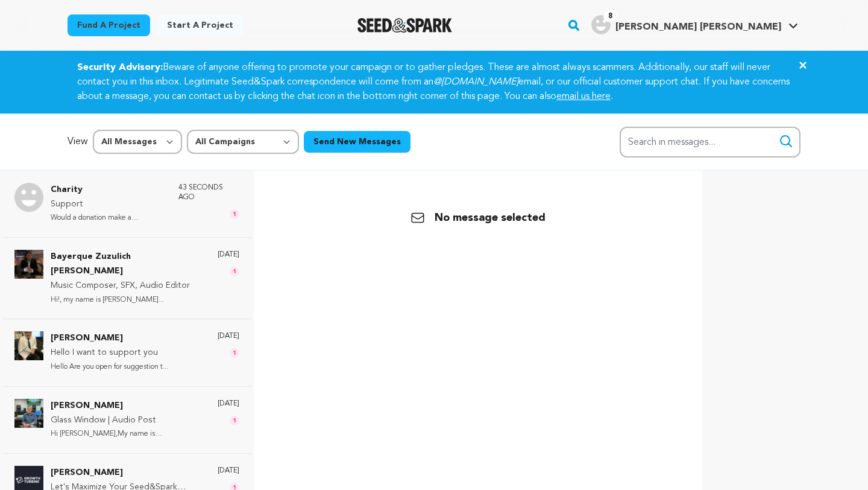 Image resolution: width=868 pixels, height=490 pixels. What do you see at coordinates (200, 25) in the screenshot?
I see `a: Start a project` at bounding box center [200, 25].